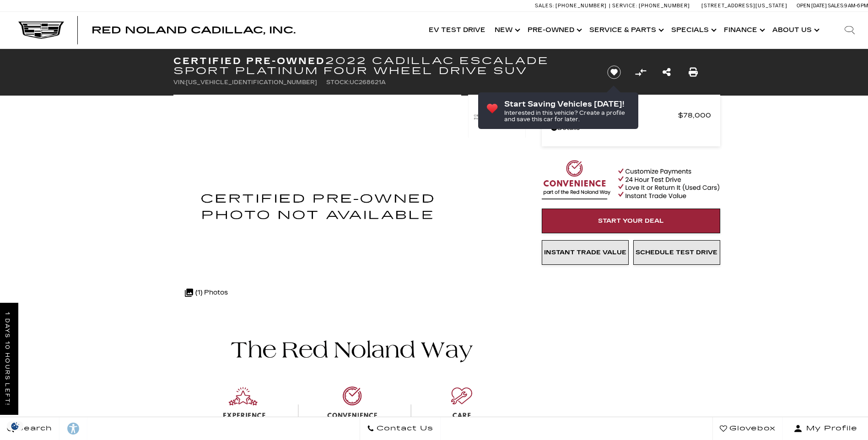 The height and width of the screenshot is (440, 868). I want to click on a: Red Noland Cadillac, Inc., so click(194, 30).